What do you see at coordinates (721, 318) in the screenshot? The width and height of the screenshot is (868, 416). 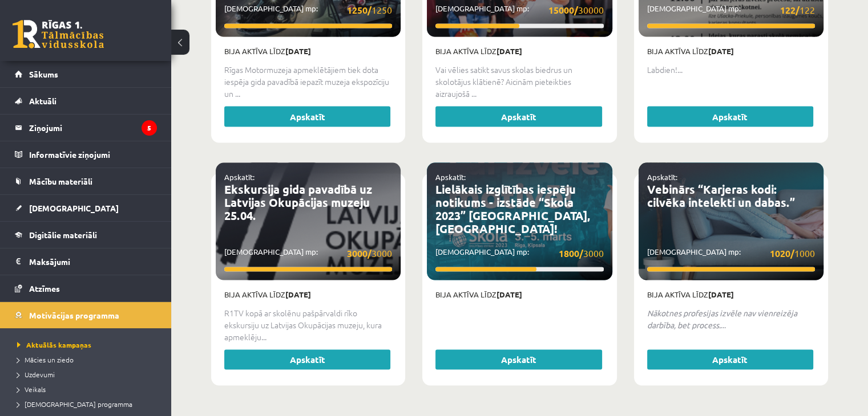 I see `em: Nākotnes profesijas izvēle nav vienreizēja darbība, bet process.` at bounding box center [721, 318].